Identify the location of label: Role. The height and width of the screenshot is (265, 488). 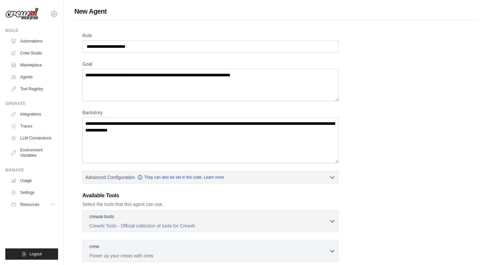
(211, 36).